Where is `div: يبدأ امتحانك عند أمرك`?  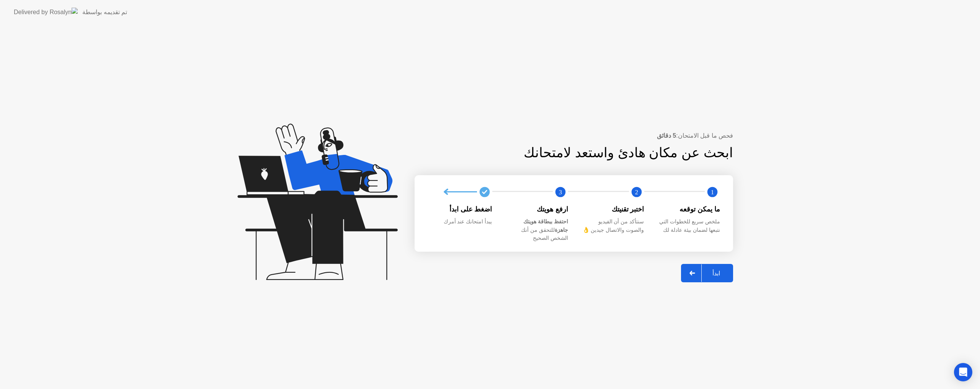 div: يبدأ امتحانك عند أمرك is located at coordinates (460, 222).